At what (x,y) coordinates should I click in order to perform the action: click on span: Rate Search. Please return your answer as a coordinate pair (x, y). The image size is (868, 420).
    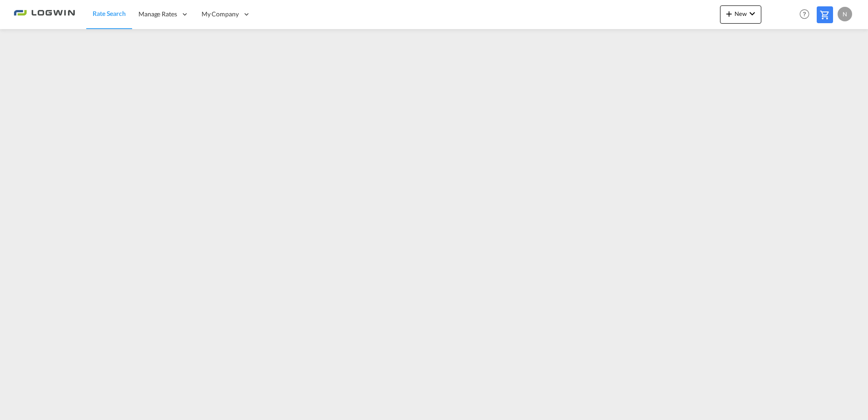
    Looking at the image, I should click on (109, 13).